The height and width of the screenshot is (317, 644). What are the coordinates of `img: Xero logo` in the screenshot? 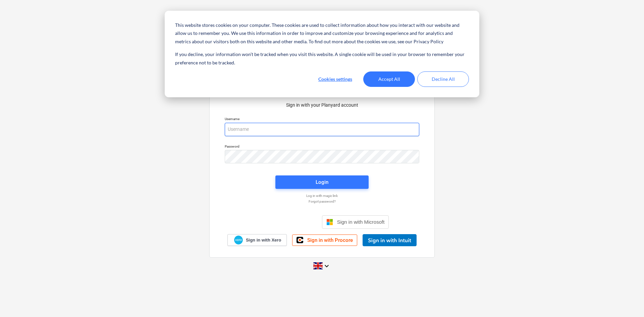 It's located at (238, 240).